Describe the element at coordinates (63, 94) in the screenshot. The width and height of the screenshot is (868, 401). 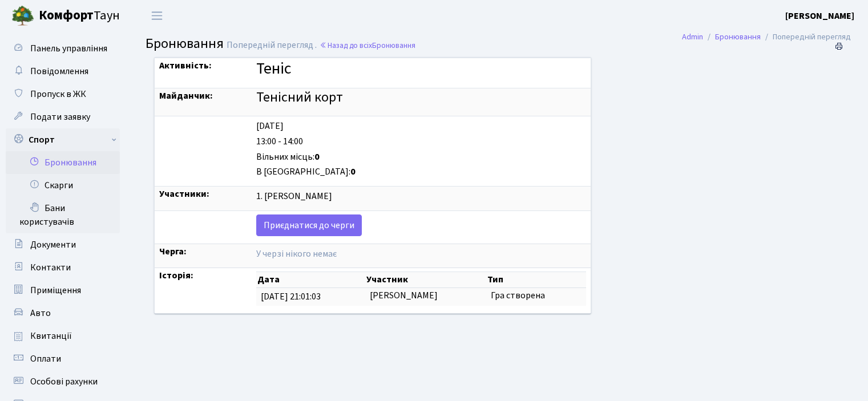
I see `a: Пропуск в ЖК` at that location.